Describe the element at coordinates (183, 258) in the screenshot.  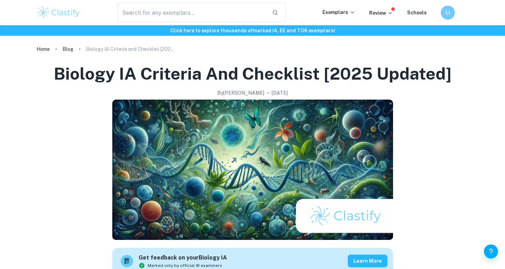
I see `h6: Get feedback on your Biology IA` at that location.